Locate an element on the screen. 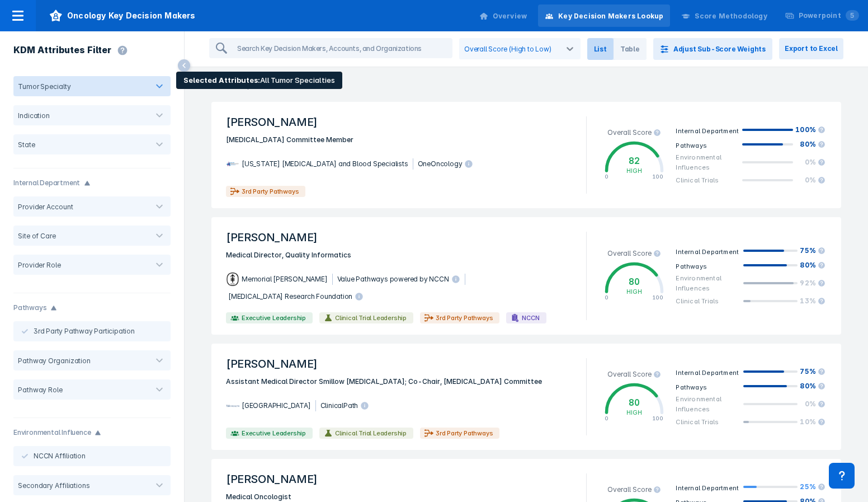 The image size is (868, 502). h4: Pathways is located at coordinates (30, 308).